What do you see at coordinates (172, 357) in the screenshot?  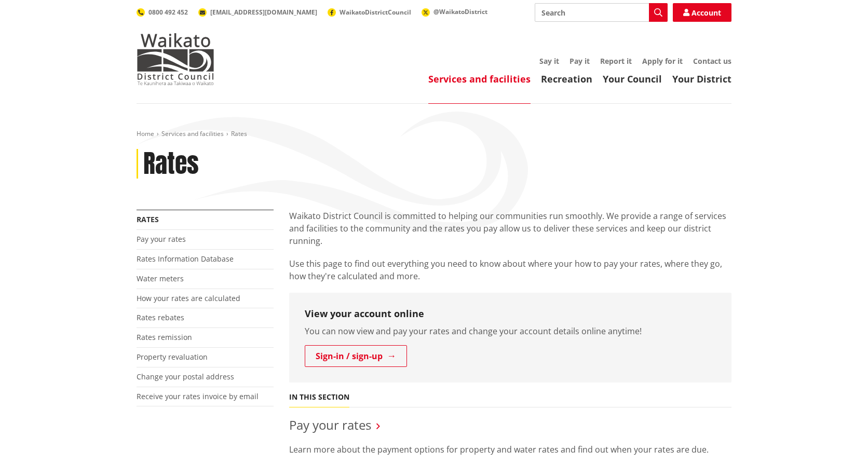 I see `a: Property revaluation` at bounding box center [172, 357].